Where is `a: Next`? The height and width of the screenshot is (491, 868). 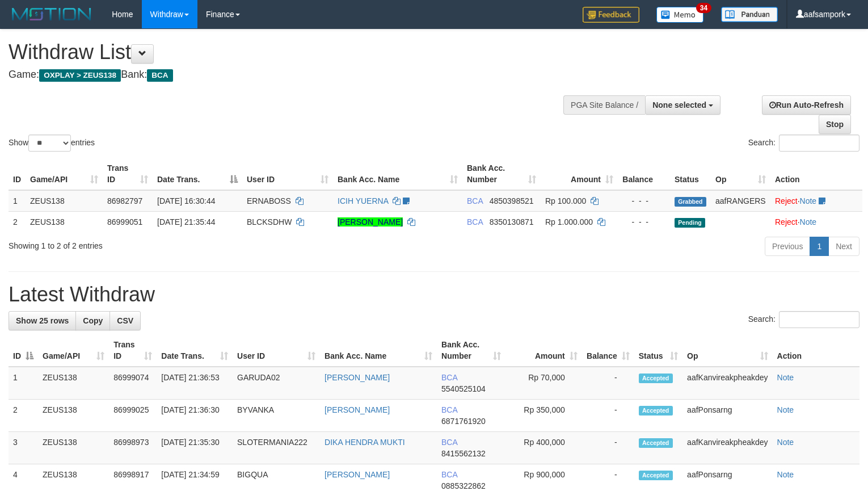 a: Next is located at coordinates (843, 246).